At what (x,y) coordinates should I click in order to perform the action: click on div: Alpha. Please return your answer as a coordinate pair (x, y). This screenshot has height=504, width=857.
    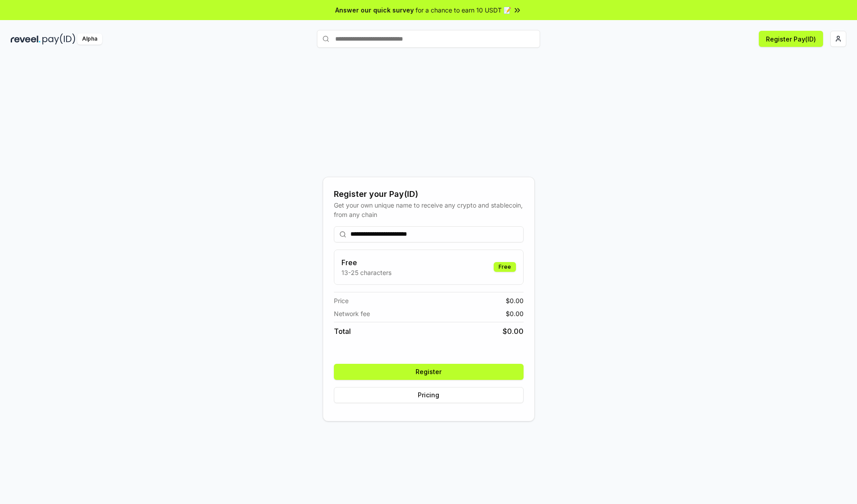
    Looking at the image, I should click on (90, 39).